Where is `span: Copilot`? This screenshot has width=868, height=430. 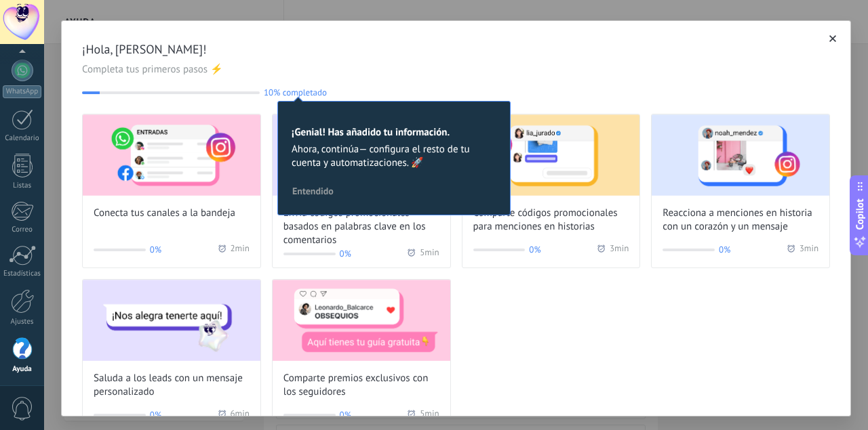 span: Copilot is located at coordinates (860, 214).